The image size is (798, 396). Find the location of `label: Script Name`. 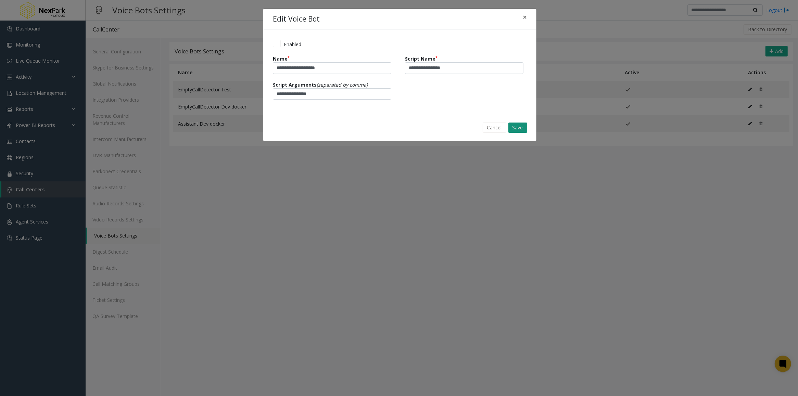

label: Script Name is located at coordinates (421, 58).